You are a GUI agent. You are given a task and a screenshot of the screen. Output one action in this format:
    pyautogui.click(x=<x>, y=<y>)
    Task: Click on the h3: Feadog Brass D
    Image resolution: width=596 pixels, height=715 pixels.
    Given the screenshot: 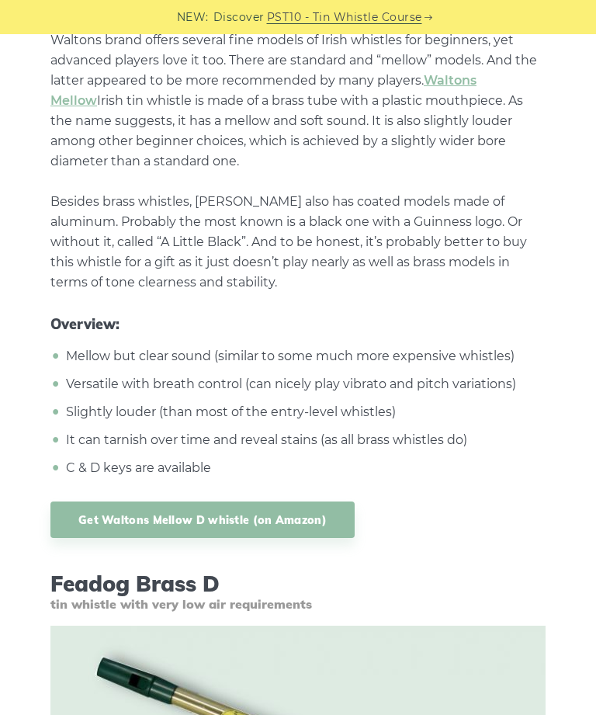 What is the action you would take?
    pyautogui.click(x=298, y=591)
    